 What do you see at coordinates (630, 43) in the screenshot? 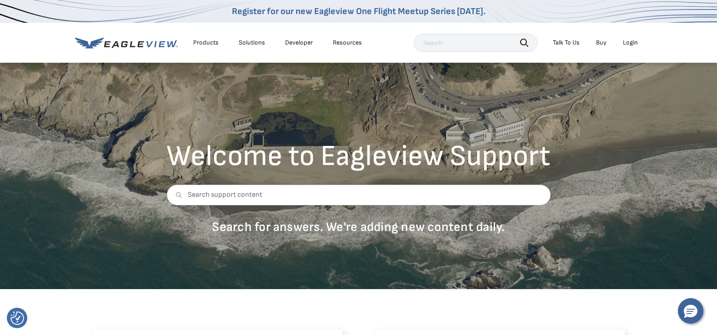
I see `div: Login` at bounding box center [630, 43].